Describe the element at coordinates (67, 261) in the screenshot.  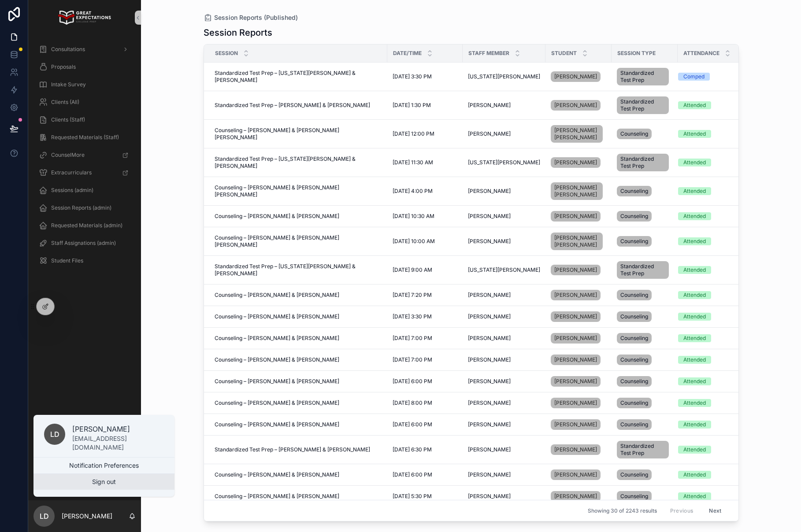
I see `span: Student Files` at that location.